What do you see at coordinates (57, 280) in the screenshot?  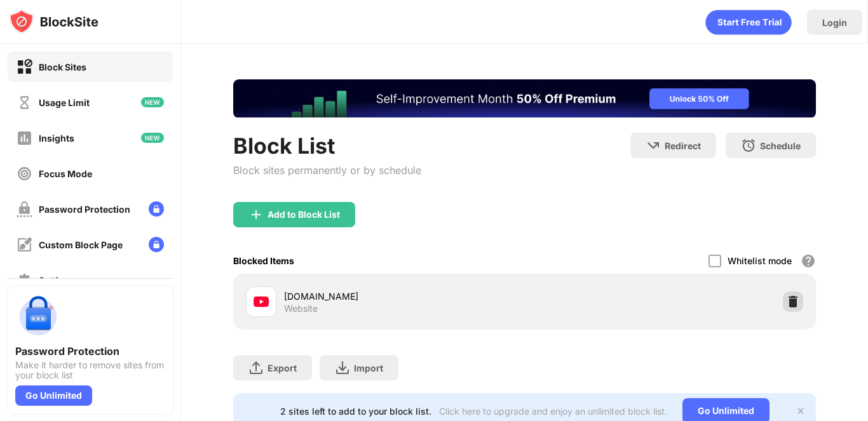 I see `div: Settings` at bounding box center [57, 280].